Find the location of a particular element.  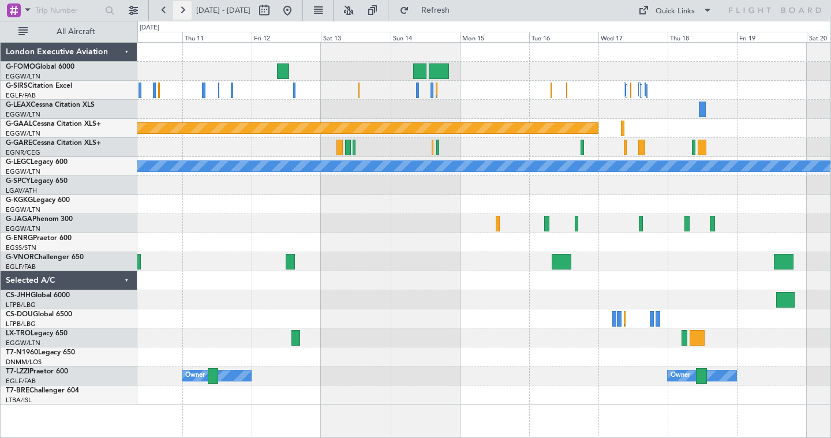

a: T7-N1960Legacy 650 is located at coordinates (40, 353).